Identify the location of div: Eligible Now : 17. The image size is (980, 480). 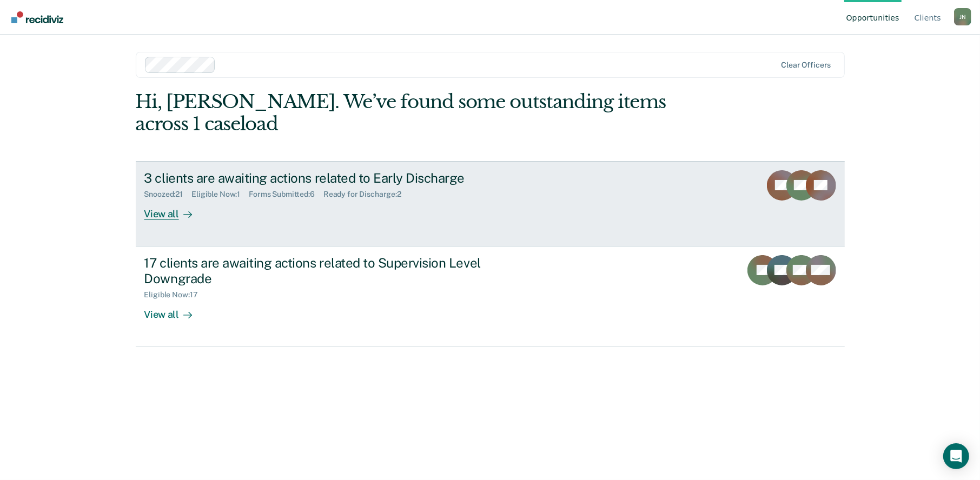
(175, 295).